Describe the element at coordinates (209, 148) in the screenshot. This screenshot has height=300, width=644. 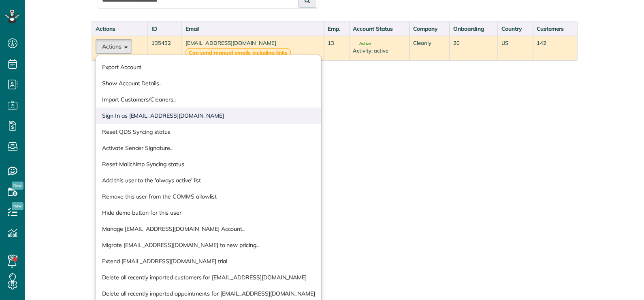
I see `a: Activate Sender Signature..` at that location.